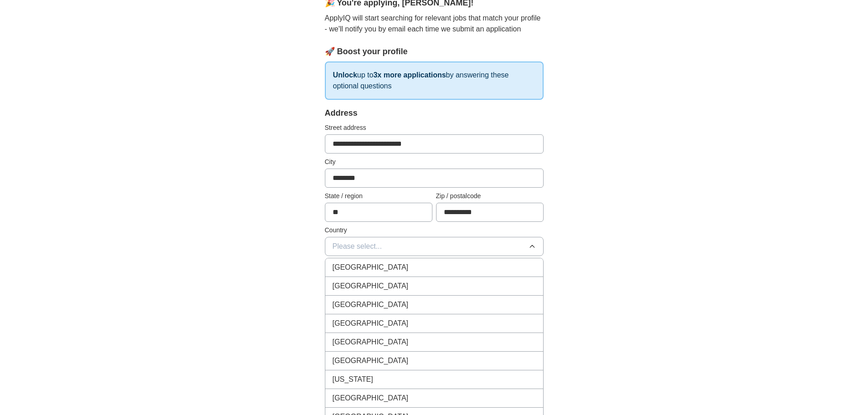 This screenshot has height=415, width=868. Describe the element at coordinates (357, 246) in the screenshot. I see `span: Please select...` at that location.